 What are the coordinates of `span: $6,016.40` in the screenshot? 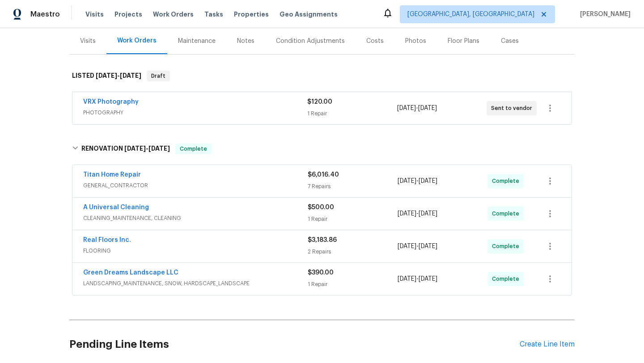 It's located at (324, 175).